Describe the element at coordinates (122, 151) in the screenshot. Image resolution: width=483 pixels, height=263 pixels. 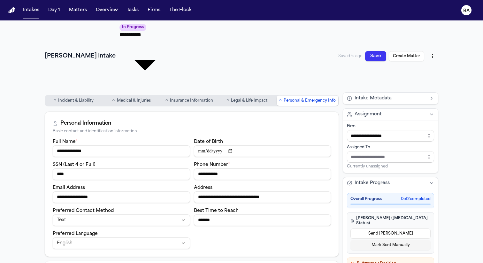
I see `input: Full name` at that location.